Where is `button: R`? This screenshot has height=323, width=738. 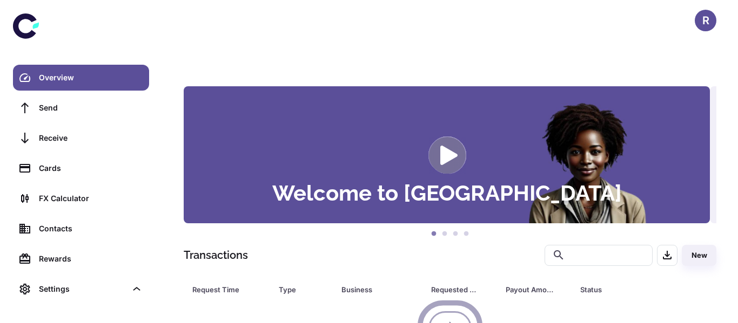
button: R is located at coordinates (705, 21).